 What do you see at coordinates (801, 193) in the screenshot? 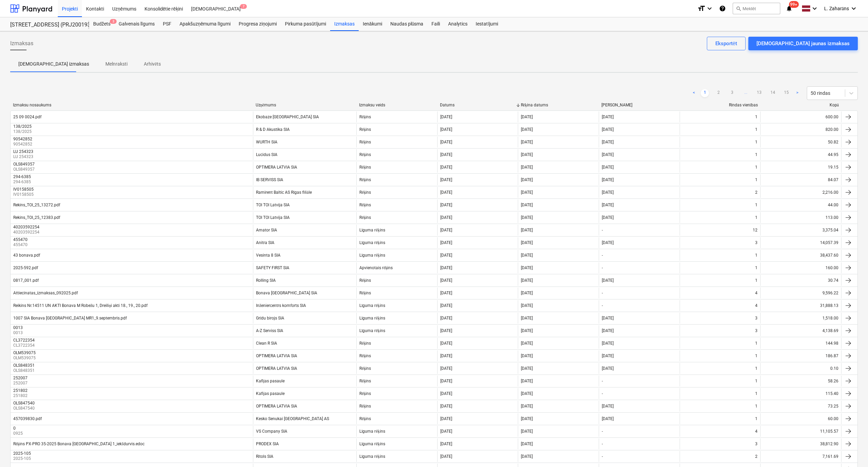
I see `div: 2,216.00` at bounding box center [801, 193].